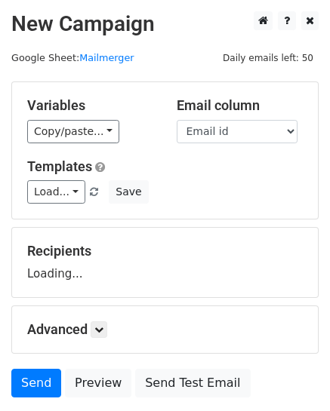  I want to click on h5: Variables, so click(91, 106).